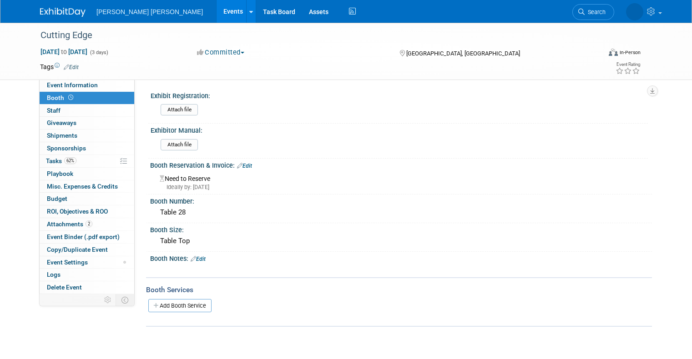  I want to click on img: ExhibitDay, so click(63, 12).